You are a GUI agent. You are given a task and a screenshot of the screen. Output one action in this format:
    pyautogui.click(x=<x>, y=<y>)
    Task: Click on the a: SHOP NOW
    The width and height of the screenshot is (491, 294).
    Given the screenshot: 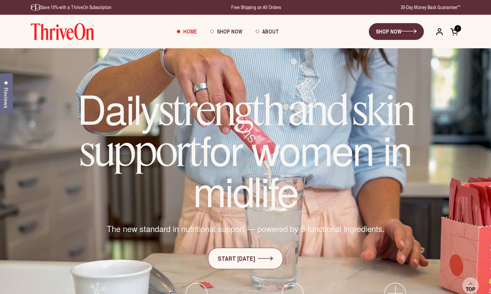 What is the action you would take?
    pyautogui.click(x=396, y=32)
    